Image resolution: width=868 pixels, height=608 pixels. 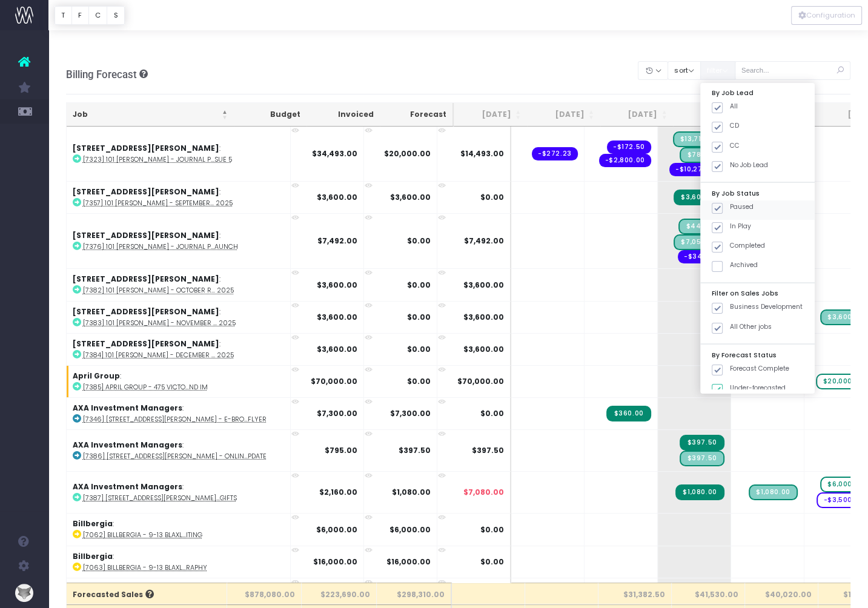 I want to click on abbr: [7346] 18 Smith Street - e-Brochure Update and 2PP Flyer, so click(x=175, y=419).